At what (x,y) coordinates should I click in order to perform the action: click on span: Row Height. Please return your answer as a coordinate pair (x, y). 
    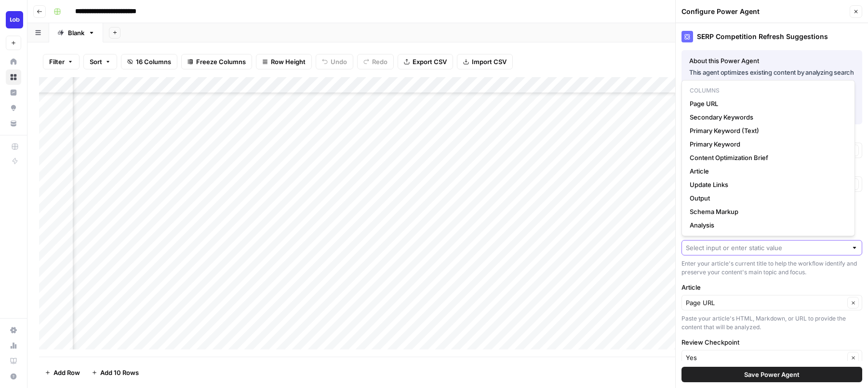
    Looking at the image, I should click on (288, 62).